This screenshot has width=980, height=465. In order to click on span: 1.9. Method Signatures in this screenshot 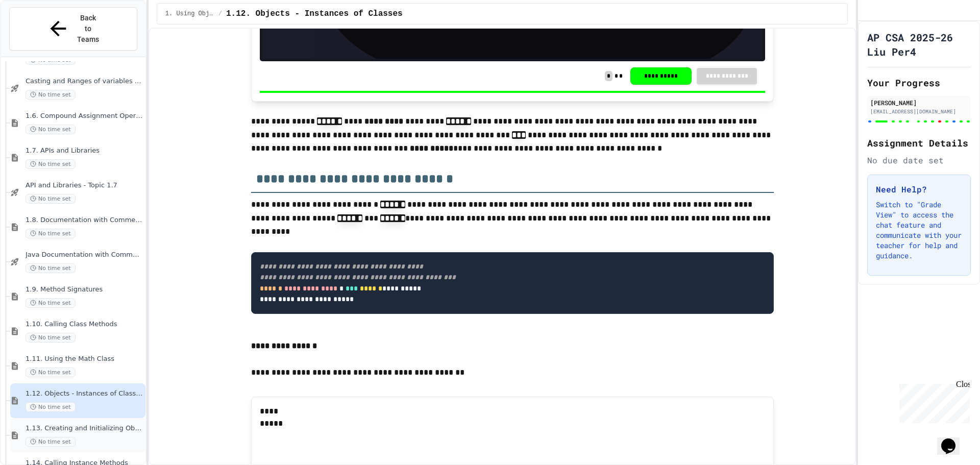, I will do `click(84, 289)`.